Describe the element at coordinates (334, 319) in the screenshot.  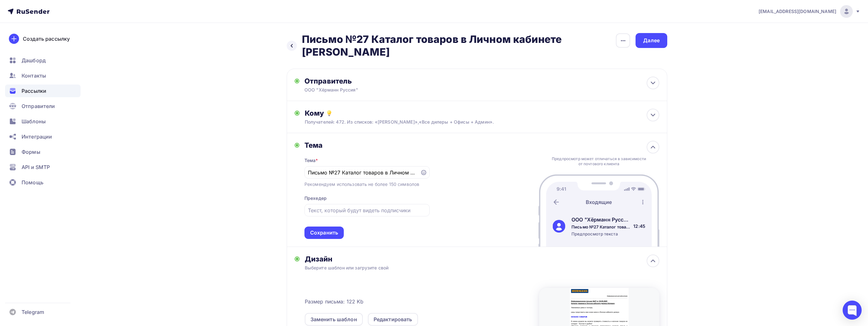
I see `div: Заменить шаблон` at that location.